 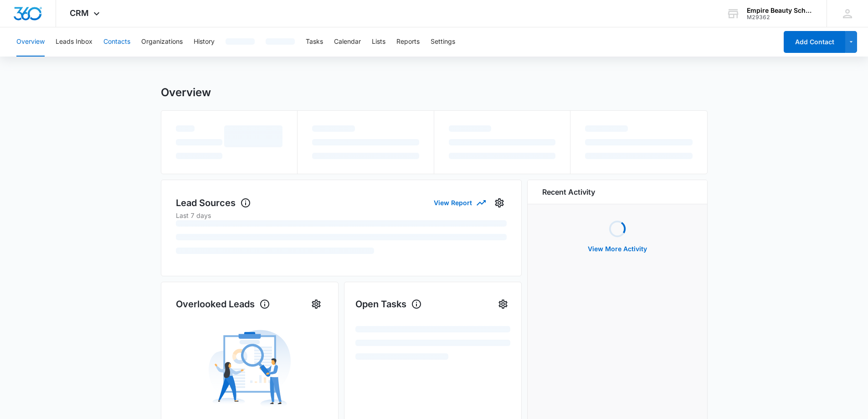 What do you see at coordinates (30, 42) in the screenshot?
I see `button: Overview` at bounding box center [30, 42].